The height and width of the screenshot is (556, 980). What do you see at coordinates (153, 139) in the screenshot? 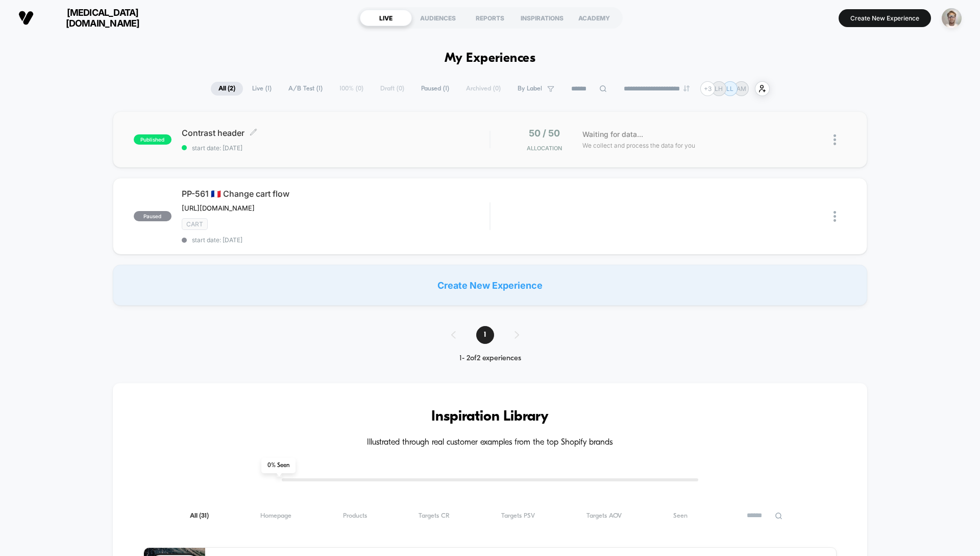
I see `span: published` at bounding box center [153, 139].